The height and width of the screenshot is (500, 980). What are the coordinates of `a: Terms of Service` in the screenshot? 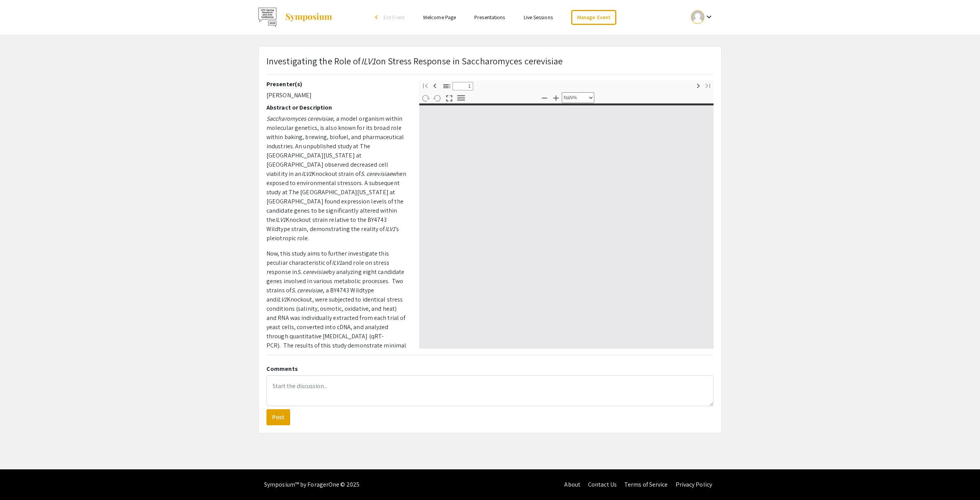 It's located at (646, 484).